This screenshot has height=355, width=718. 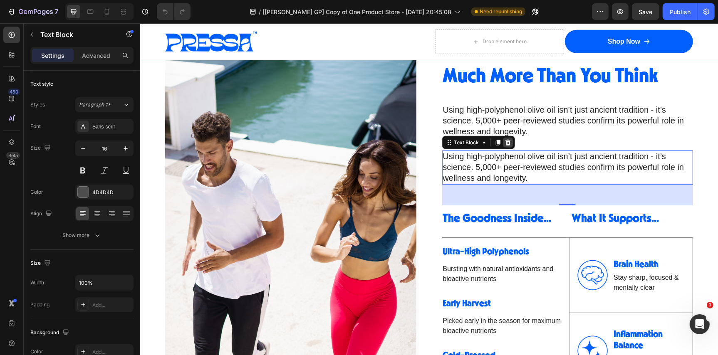 I want to click on p: Settings, so click(x=53, y=55).